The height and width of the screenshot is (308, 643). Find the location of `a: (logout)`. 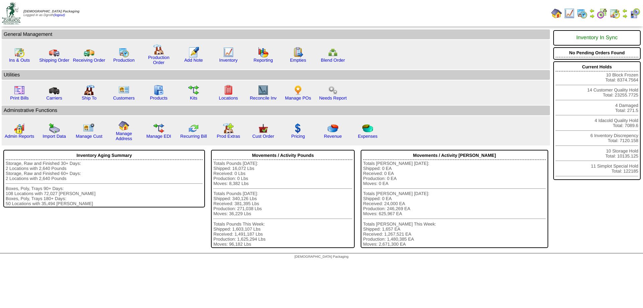

a: (logout) is located at coordinates (59, 15).